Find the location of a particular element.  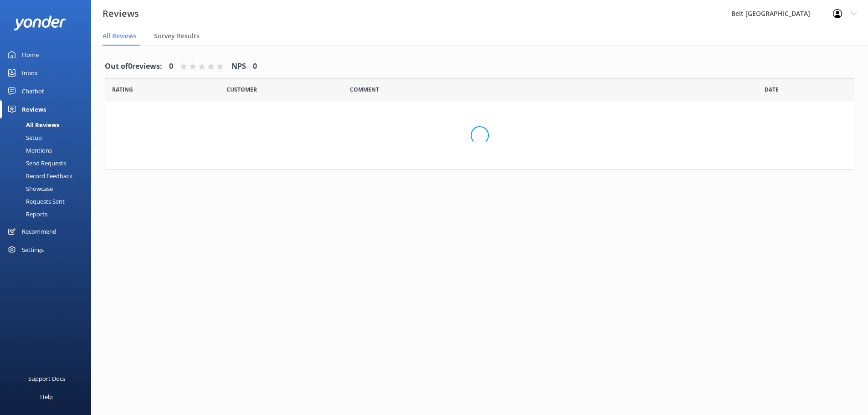

div: Support Docs is located at coordinates (47, 379).